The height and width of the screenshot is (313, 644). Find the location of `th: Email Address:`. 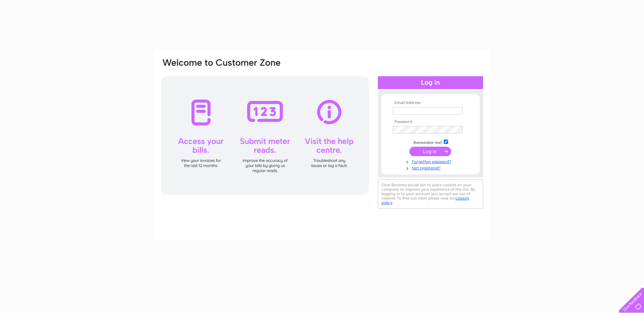

th: Email Address: is located at coordinates (430, 103).